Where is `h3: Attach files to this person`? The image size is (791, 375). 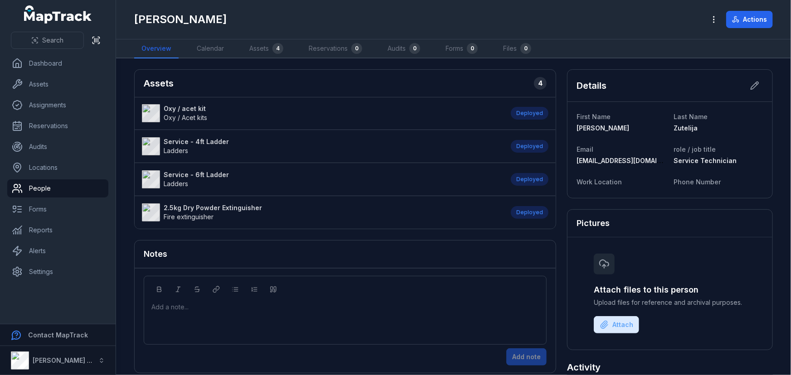 h3: Attach files to this person is located at coordinates (670, 290).